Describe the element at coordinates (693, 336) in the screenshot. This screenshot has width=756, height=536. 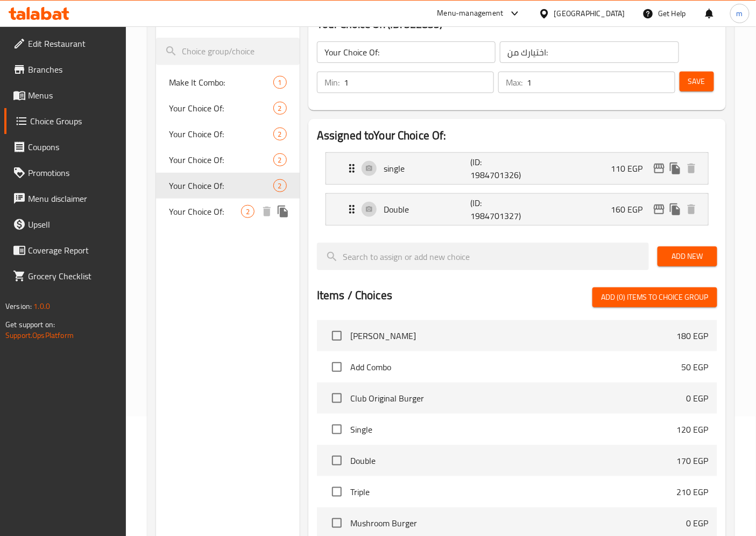
I see `p: 180 EGP` at that location.